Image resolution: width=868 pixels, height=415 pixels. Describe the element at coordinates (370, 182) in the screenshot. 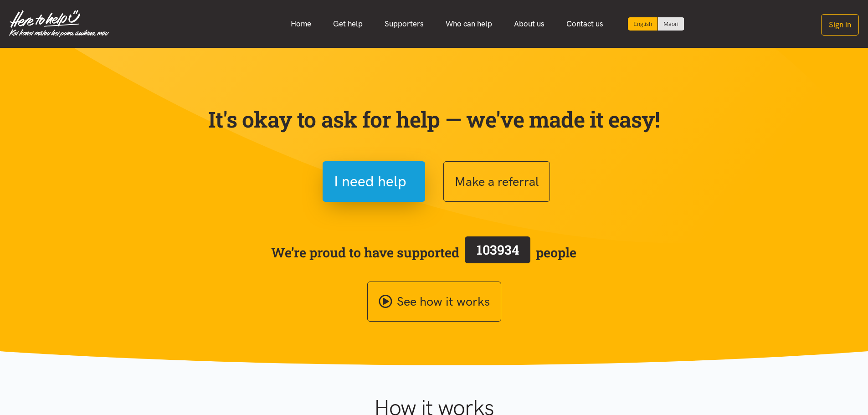

I see `span: I need help` at that location.